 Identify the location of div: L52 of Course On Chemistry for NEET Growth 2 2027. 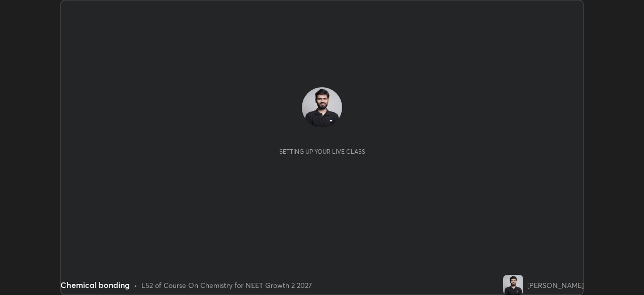
(226, 285).